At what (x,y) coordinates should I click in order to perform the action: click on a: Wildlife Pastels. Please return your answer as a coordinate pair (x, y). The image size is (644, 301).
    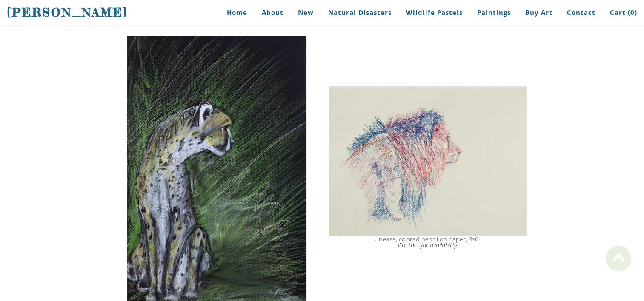
    Looking at the image, I should click on (434, 12).